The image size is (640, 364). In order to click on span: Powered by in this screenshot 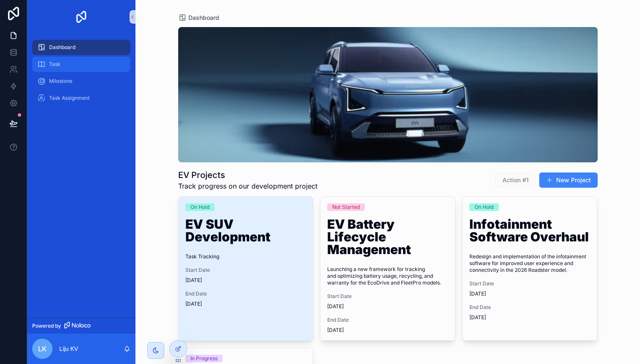, I will do `click(46, 326)`.